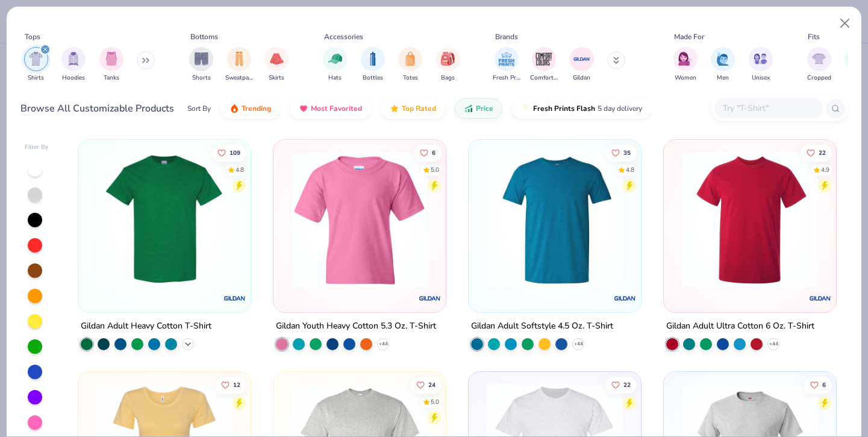 The image size is (868, 437). What do you see at coordinates (239, 58) in the screenshot?
I see `img: Sweatpants Image` at bounding box center [239, 58].